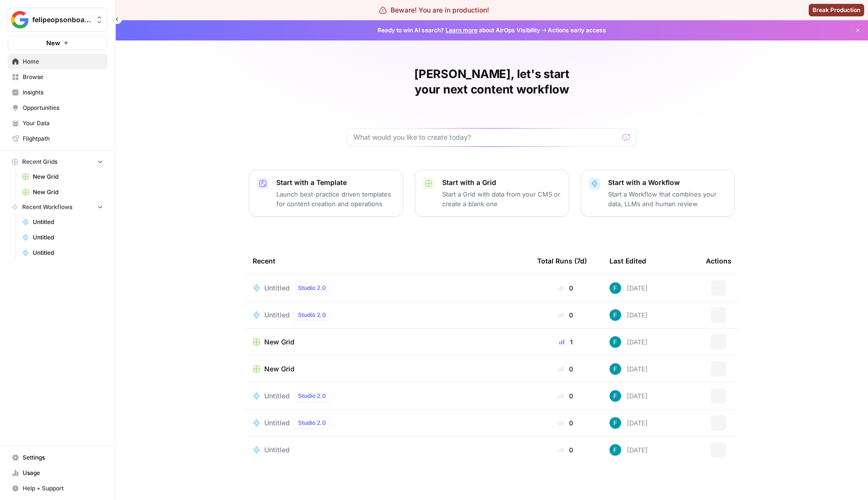  Describe the element at coordinates (577, 30) in the screenshot. I see `span: Actions early access` at that location.